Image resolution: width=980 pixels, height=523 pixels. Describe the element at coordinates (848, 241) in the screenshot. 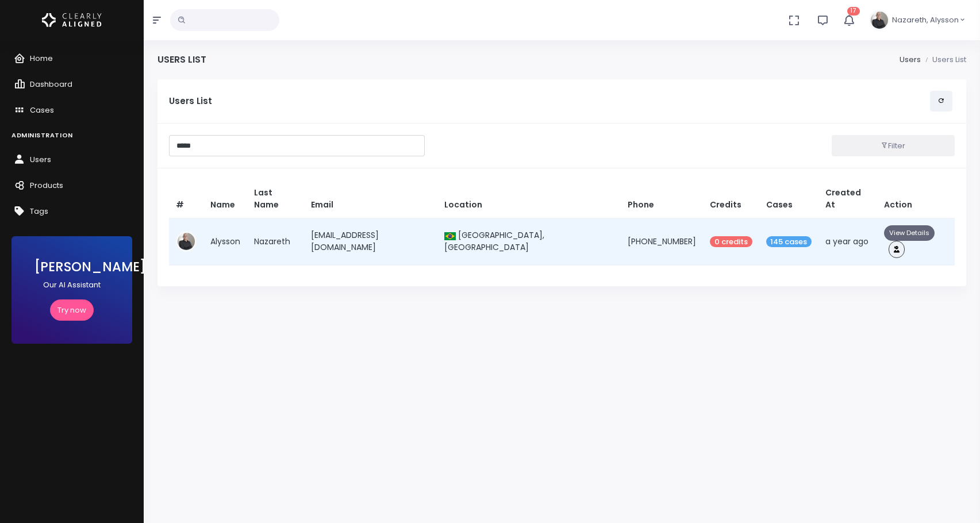

I see `td: a year ago` at that location.